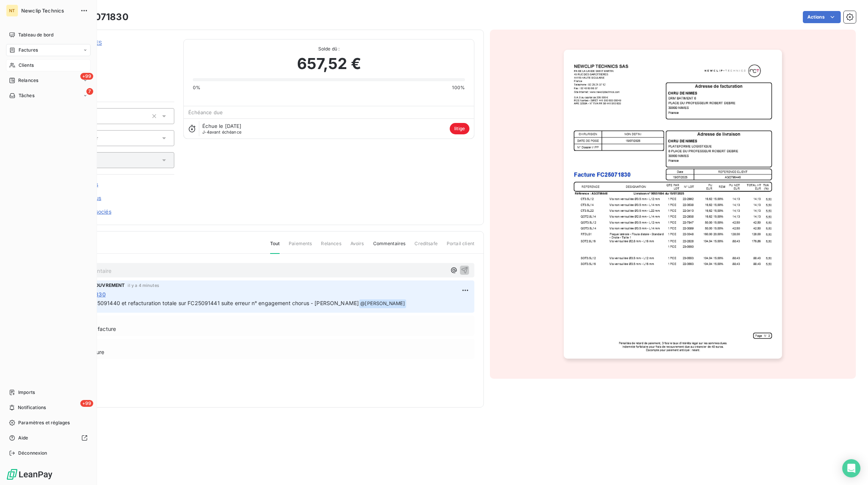 This screenshot has height=485, width=868. I want to click on span: 657,52 €, so click(329, 64).